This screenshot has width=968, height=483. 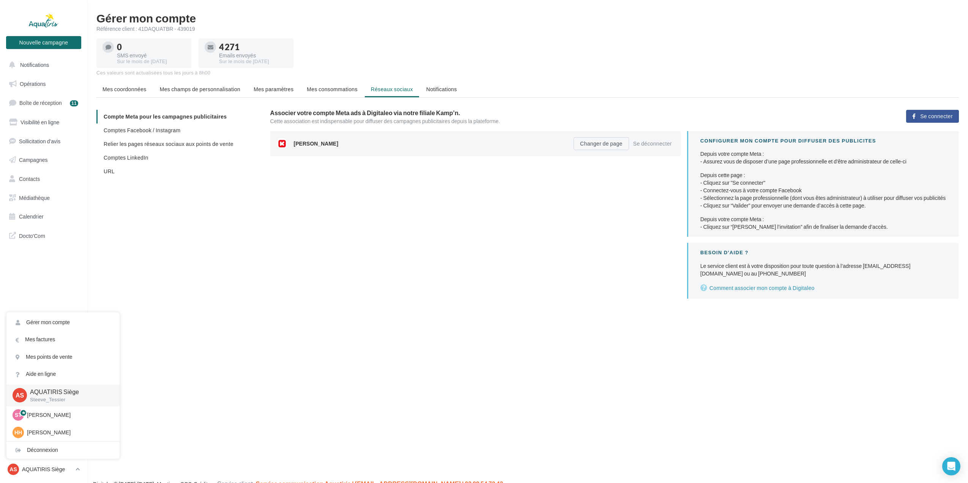 What do you see at coordinates (31, 216) in the screenshot?
I see `span: Calendrier` at bounding box center [31, 216].